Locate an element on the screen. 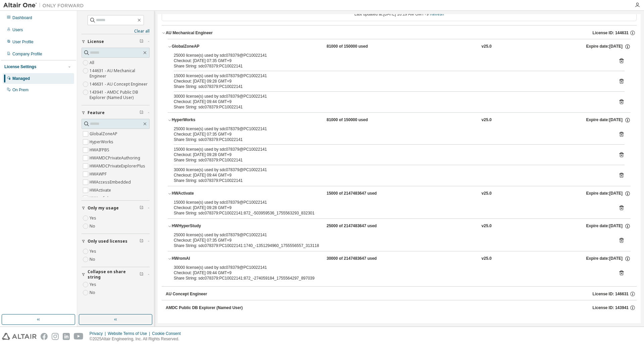 The width and height of the screenshot is (644, 346). label: HWAccessEmbedded is located at coordinates (111, 182).